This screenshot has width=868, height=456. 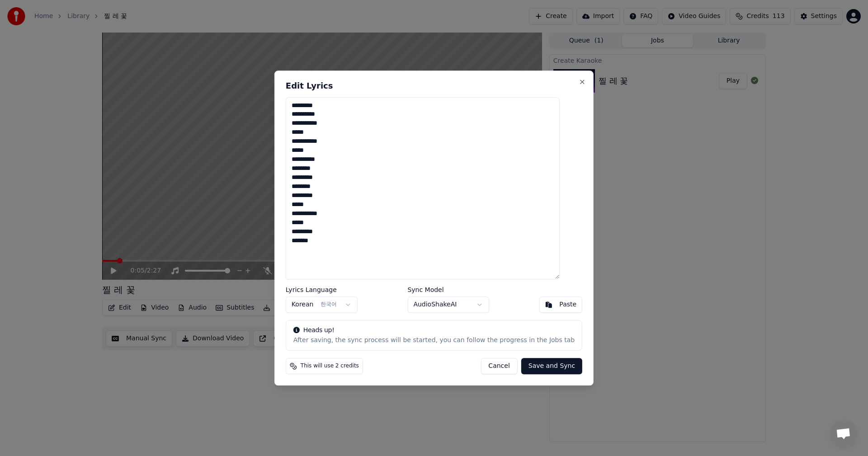 What do you see at coordinates (330, 366) in the screenshot?
I see `span: This will use 2 credits` at bounding box center [330, 366].